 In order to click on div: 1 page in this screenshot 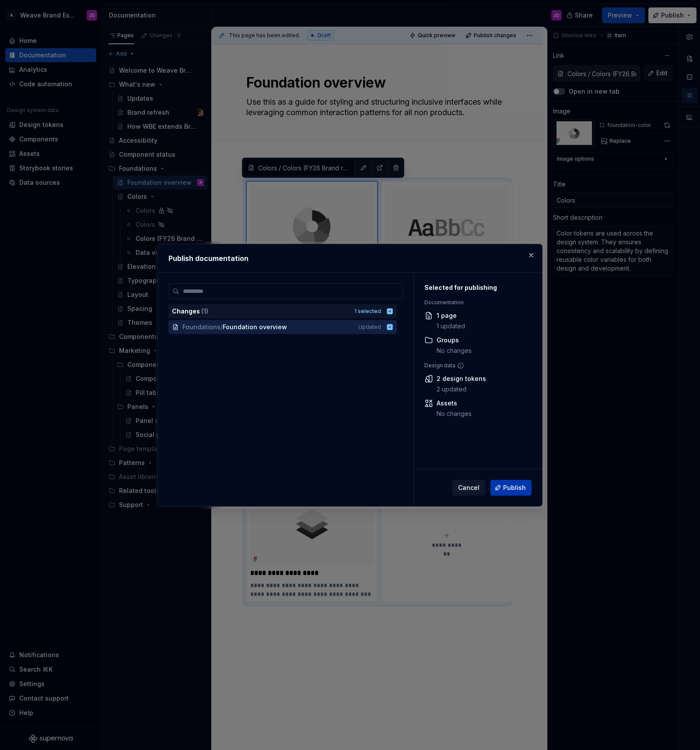, I will do `click(451, 315)`.